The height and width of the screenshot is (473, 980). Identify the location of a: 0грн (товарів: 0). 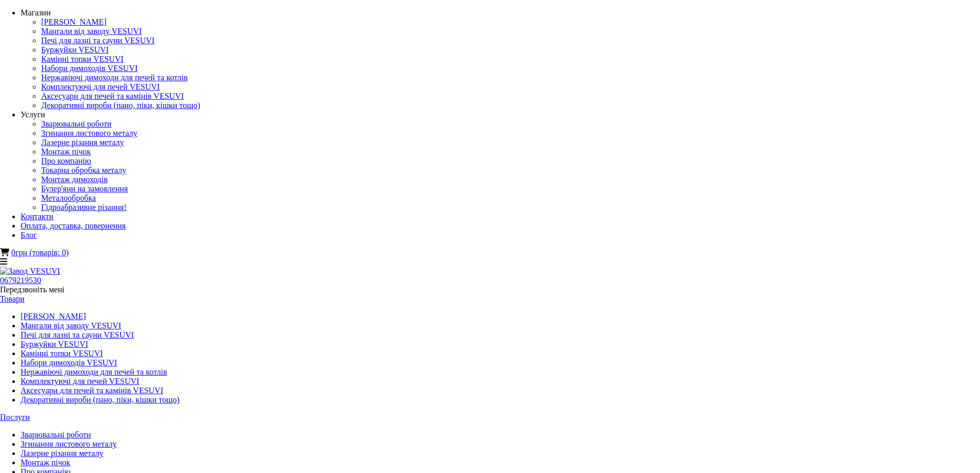
(39, 252).